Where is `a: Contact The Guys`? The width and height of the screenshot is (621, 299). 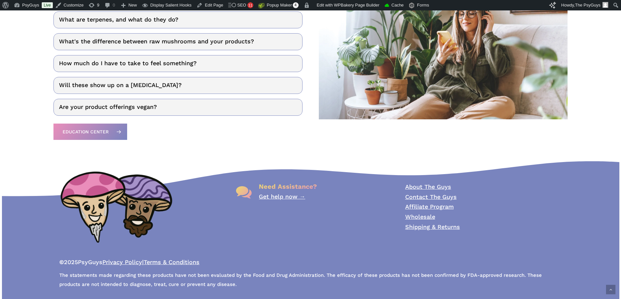 a: Contact The Guys is located at coordinates (431, 197).